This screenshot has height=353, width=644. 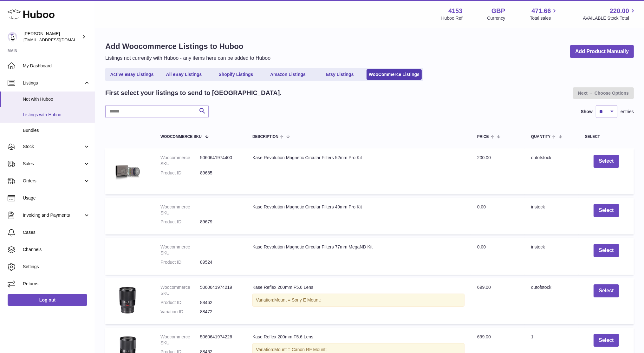 I want to click on span: Usage, so click(x=56, y=198).